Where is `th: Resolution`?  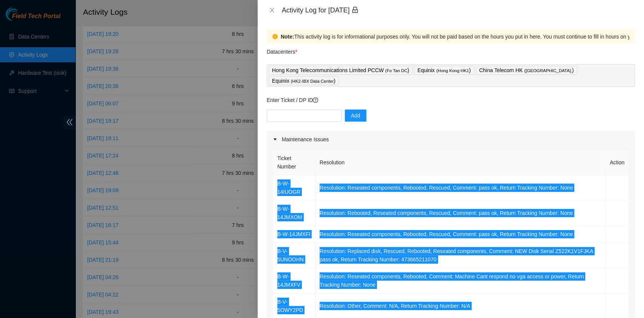 th: Resolution is located at coordinates (460, 162).